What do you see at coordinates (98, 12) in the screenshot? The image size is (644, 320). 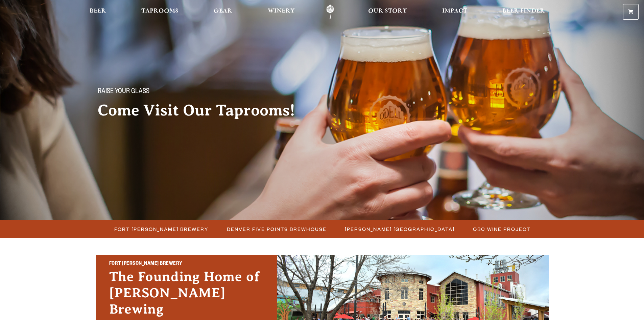 I see `a: Beer` at bounding box center [98, 12].